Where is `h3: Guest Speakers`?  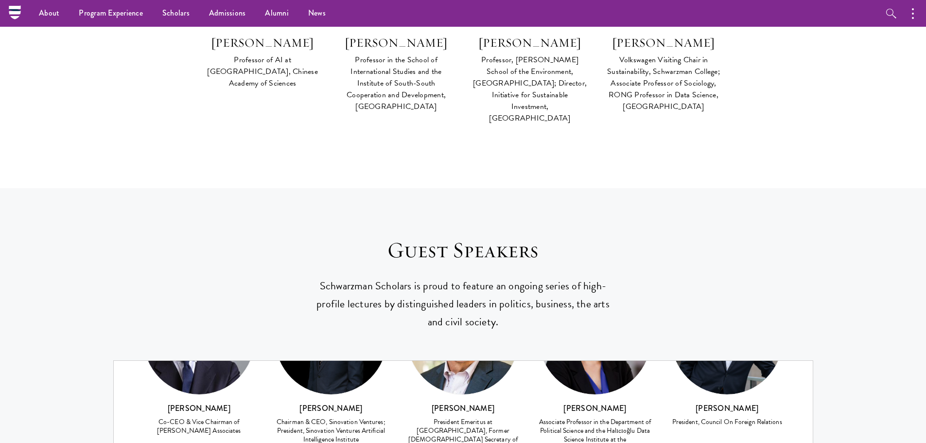
h3: Guest Speakers is located at coordinates (463, 250).